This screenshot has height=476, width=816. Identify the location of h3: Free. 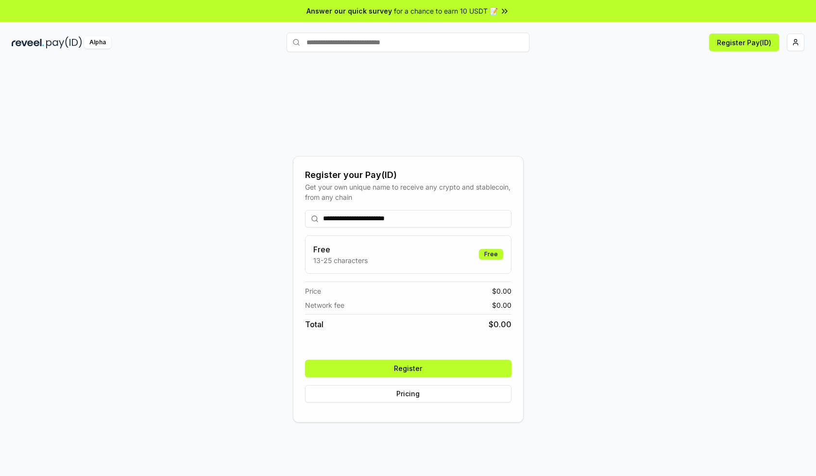
(341, 249).